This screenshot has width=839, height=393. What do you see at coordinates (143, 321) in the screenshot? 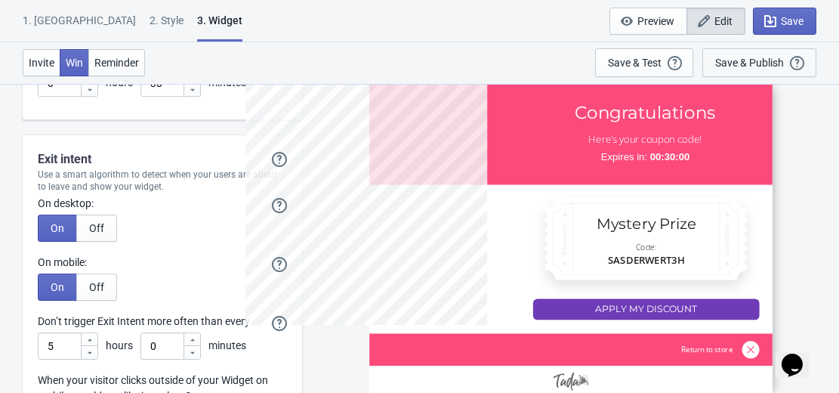
I see `label: Don’t trigger Exit Intent more often than every` at bounding box center [143, 321].